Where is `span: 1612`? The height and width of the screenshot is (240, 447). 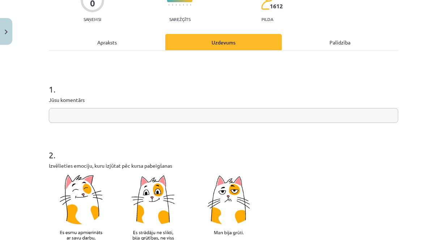
span: 1612 is located at coordinates (276, 6).